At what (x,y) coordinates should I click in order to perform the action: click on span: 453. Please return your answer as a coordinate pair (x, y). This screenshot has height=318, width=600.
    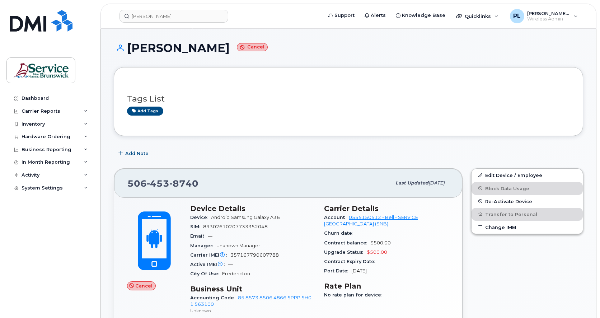
    Looking at the image, I should click on (158, 183).